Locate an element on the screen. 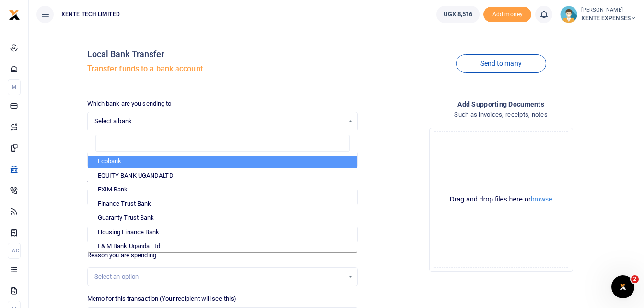 Image resolution: width=644 pixels, height=308 pixels. li: Housing Finance Bank is located at coordinates (222, 232).